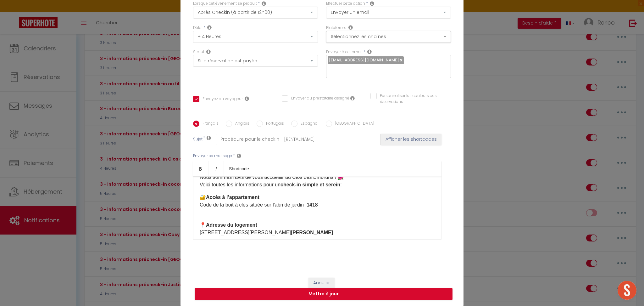  Describe the element at coordinates (317, 205) in the screenshot. I see `p: 🔐 Code de la boit à clés située sur l'abri de jardin :` at that location.